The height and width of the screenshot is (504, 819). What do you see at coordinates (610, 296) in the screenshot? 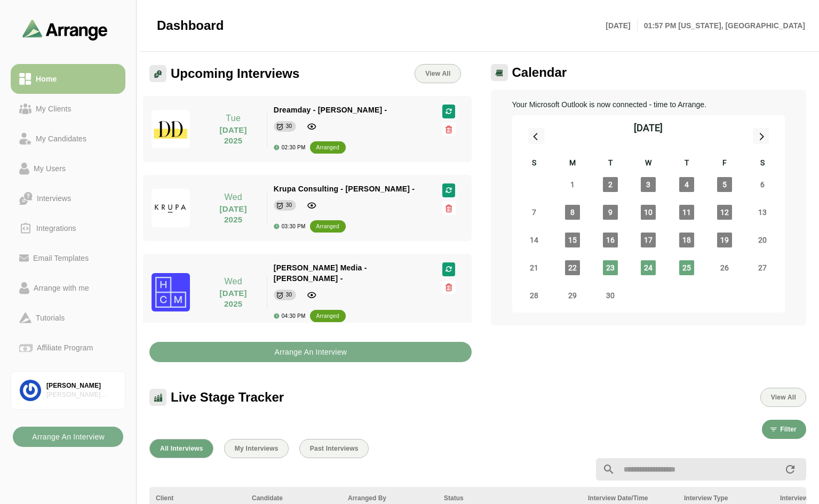
I see `span: Tuesday, September 30, 2025` at bounding box center [610, 296].